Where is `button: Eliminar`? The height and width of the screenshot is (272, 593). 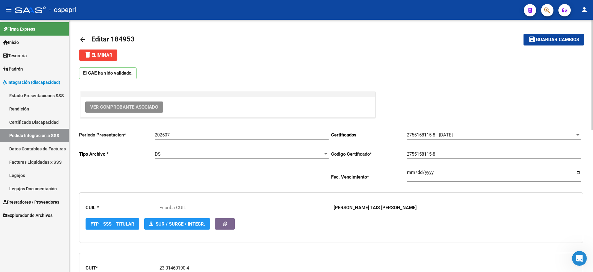 button: Eliminar is located at coordinates (98, 55).